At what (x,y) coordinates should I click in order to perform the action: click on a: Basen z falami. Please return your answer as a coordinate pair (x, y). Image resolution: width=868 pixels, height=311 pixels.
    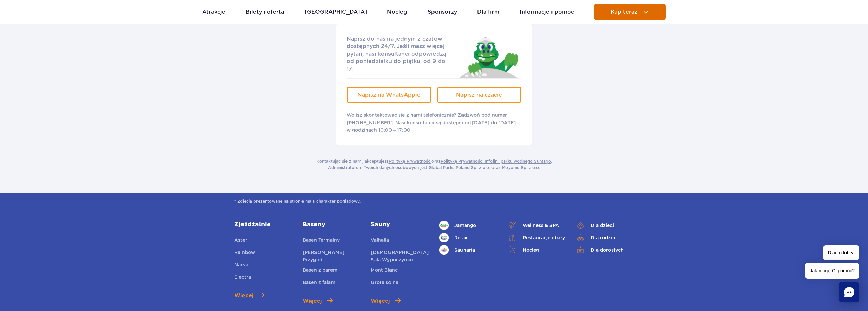
    Looking at the image, I should click on (320, 283).